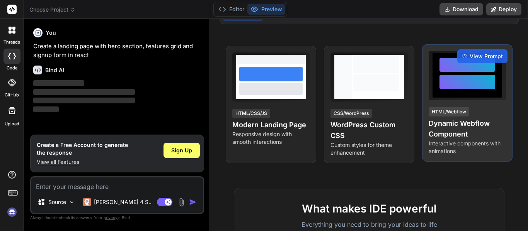 This screenshot has width=528, height=231. What do you see at coordinates (82, 149) in the screenshot?
I see `h1: Create a Free Account to generate the response` at bounding box center [82, 149].